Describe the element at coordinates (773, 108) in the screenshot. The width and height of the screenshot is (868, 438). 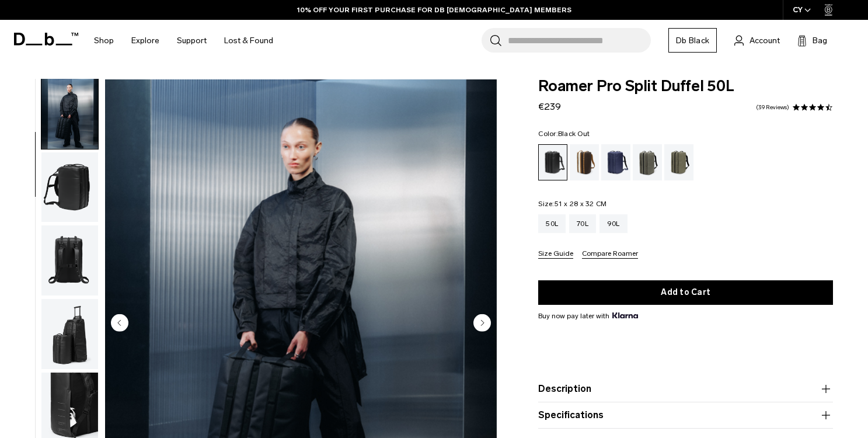
I see `a: 39 reviews` at that location.